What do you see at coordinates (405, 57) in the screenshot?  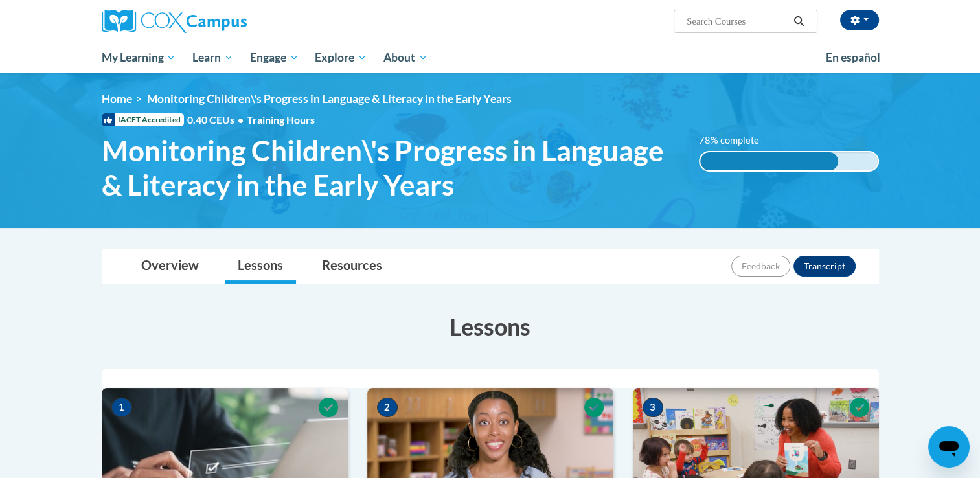 I see `a: About` at bounding box center [405, 57].